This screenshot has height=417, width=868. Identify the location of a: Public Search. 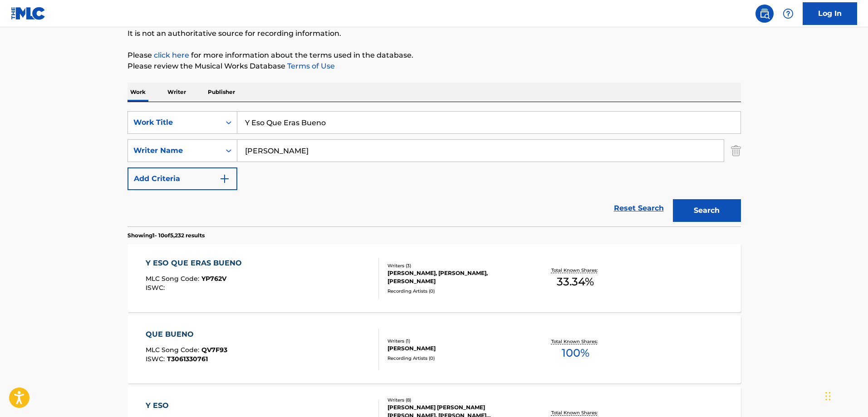
(765, 14).